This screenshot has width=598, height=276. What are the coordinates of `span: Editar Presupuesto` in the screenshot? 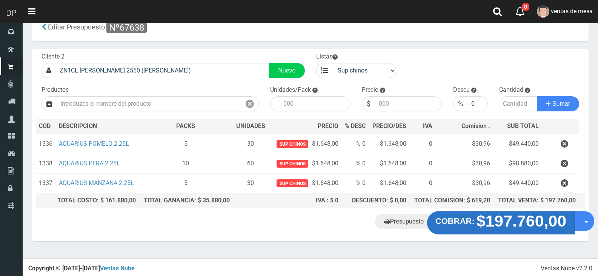 It's located at (76, 27).